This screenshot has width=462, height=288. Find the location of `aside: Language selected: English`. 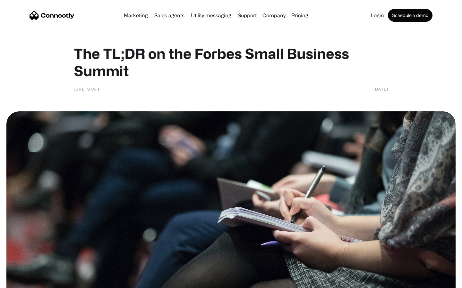

aside: Language selected: English is located at coordinates (22, 282).